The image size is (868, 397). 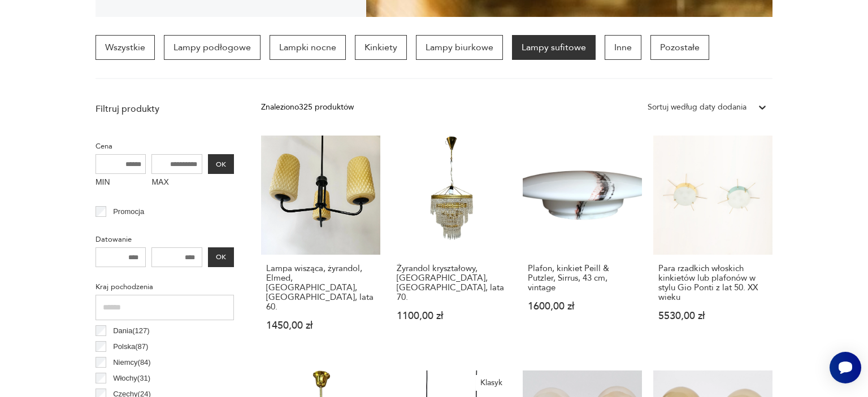 What do you see at coordinates (164, 146) in the screenshot?
I see `p: Cena` at bounding box center [164, 146].